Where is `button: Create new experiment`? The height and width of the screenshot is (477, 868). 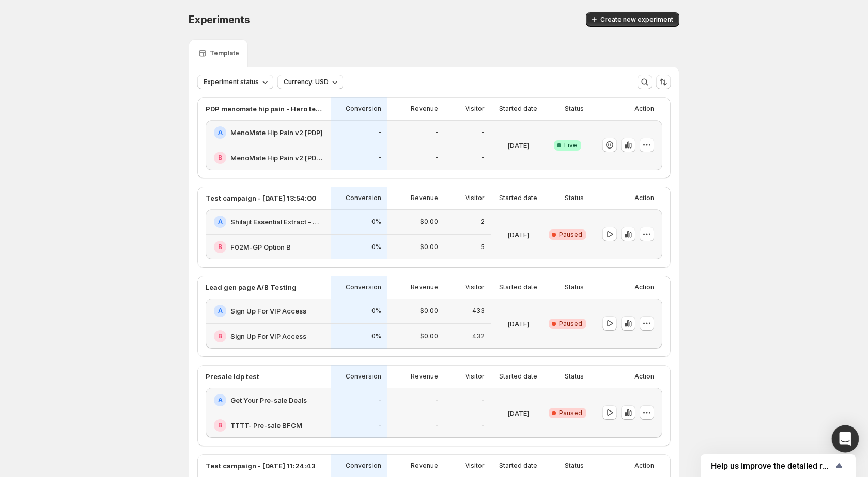 button: Create new experiment is located at coordinates (633, 20).